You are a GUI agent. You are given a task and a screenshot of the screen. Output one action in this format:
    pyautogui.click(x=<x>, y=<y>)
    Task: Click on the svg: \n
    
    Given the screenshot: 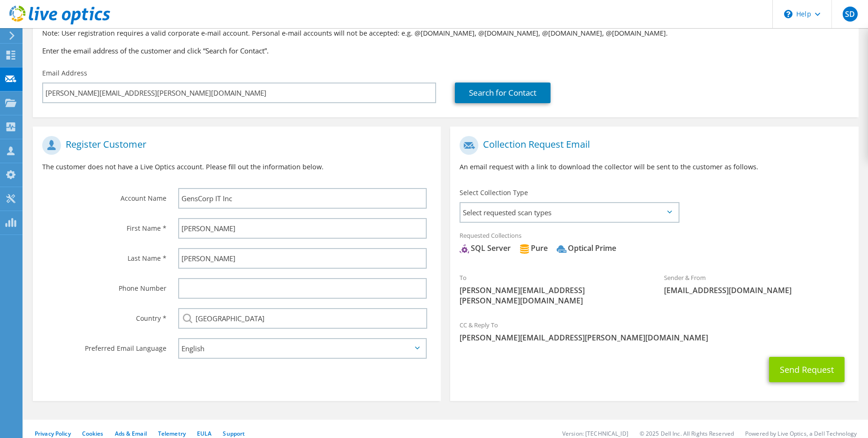 What is the action you would take?
    pyautogui.click(x=789, y=14)
    